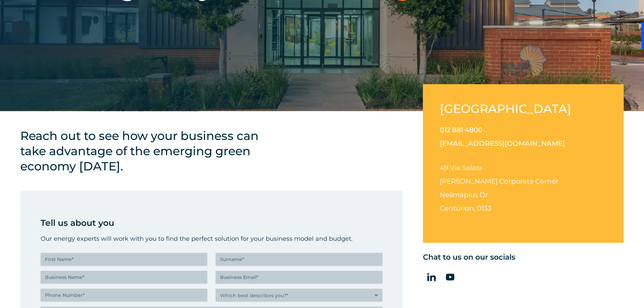 The image size is (644, 308). Describe the element at coordinates (124, 277) in the screenshot. I see `input: Business Name*` at that location.